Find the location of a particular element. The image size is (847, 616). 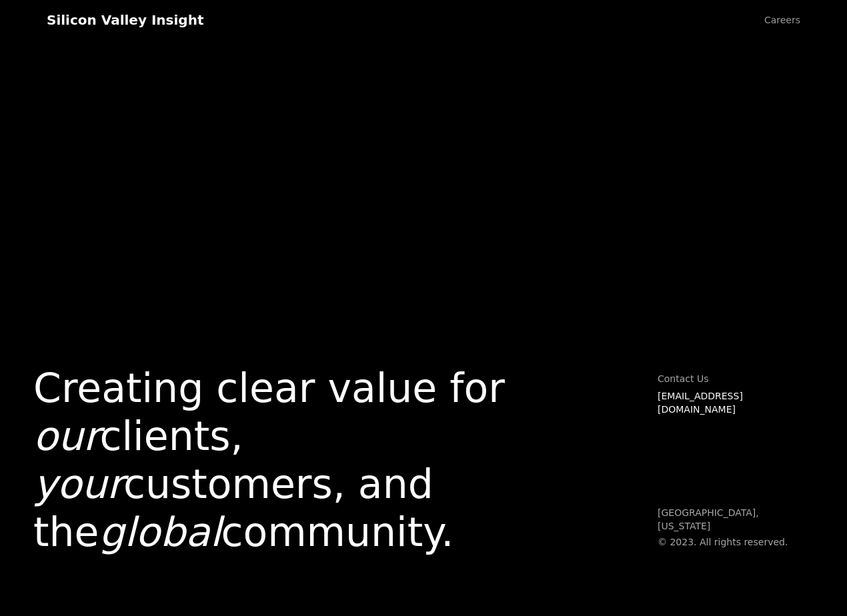

p: © 2023. All rights reserved. is located at coordinates (736, 543).